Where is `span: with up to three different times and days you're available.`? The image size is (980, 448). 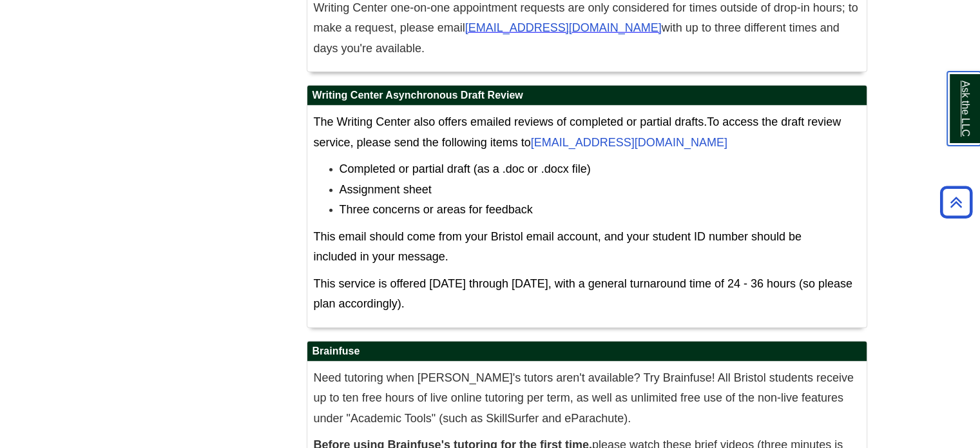
span: with up to three different times and days you're available. is located at coordinates (577, 38).